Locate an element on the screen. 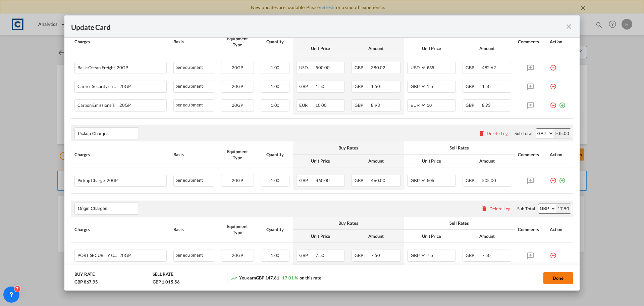 This screenshot has width=644, height=306. div: You earn on this rate is located at coordinates (276, 278).